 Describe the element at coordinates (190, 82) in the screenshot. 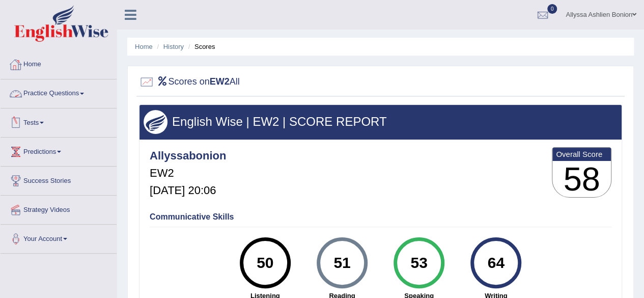

I see `h2: Scores on All` at that location.